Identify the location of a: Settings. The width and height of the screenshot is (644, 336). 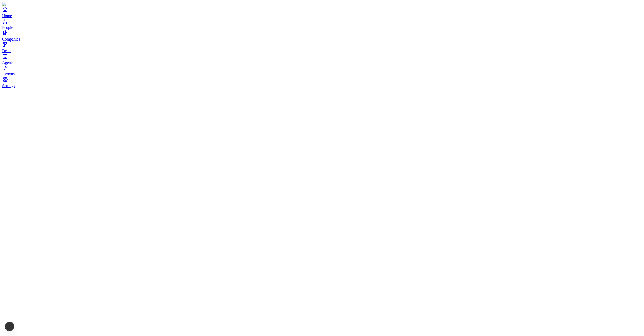
(322, 82).